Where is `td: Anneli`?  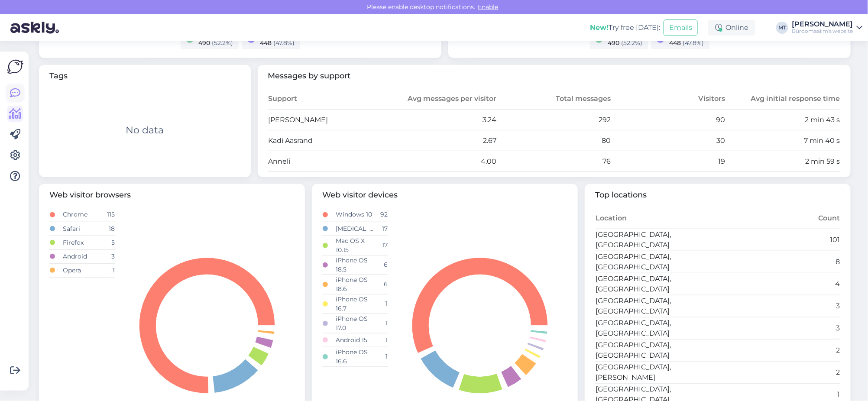
td: Anneli is located at coordinates (325, 162).